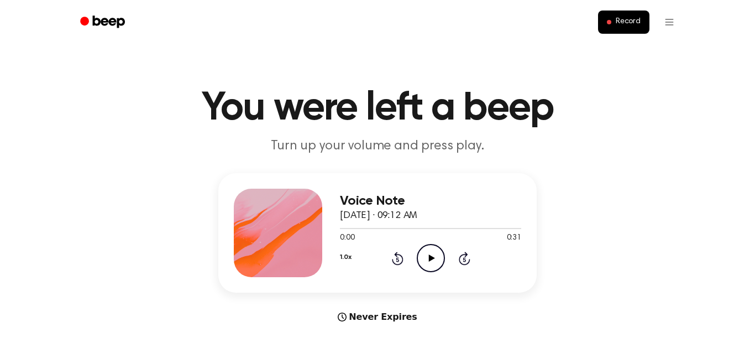 The image size is (755, 358). Describe the element at coordinates (431, 201) in the screenshot. I see `h3: Voice Note` at that location.